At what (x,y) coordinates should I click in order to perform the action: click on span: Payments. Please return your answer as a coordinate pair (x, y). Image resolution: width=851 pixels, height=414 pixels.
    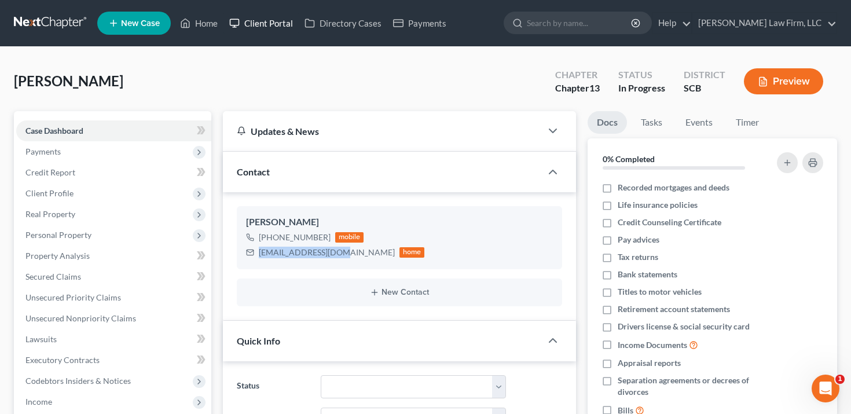
    Looking at the image, I should click on (43, 151).